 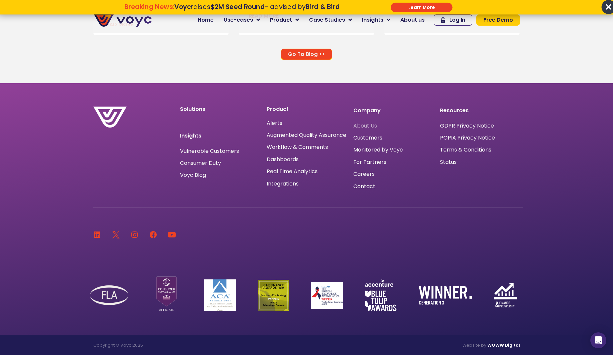 I want to click on p: Product, so click(x=307, y=109).